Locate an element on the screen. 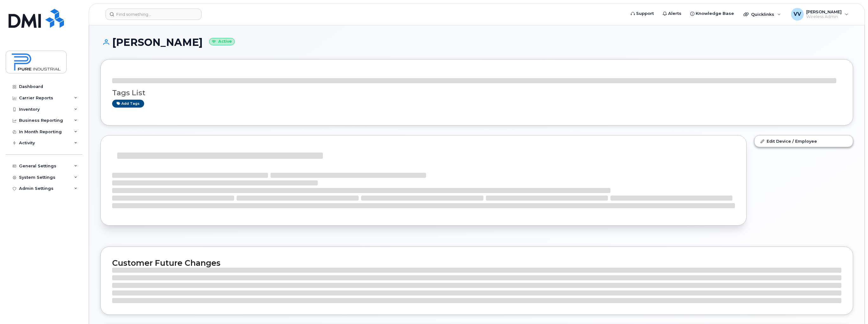  h3: Tags List is located at coordinates (477, 93).